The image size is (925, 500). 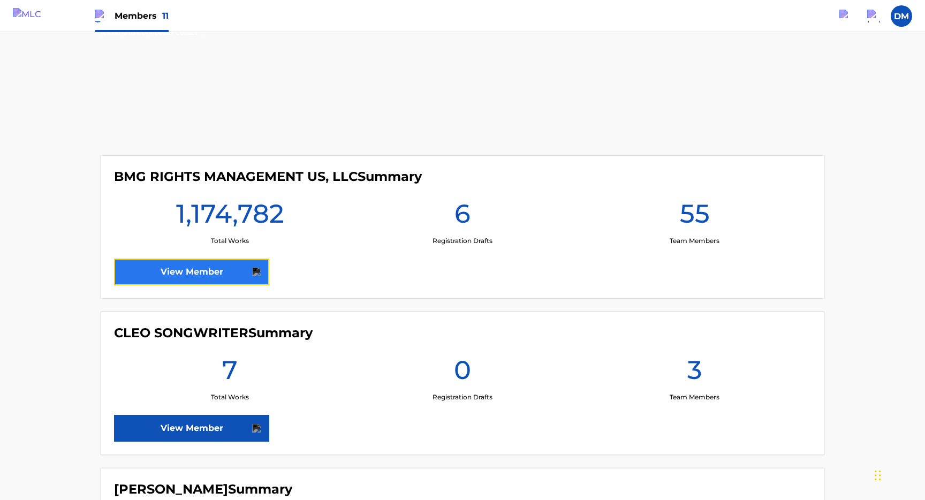 I want to click on a: Public Search, so click(x=845, y=16).